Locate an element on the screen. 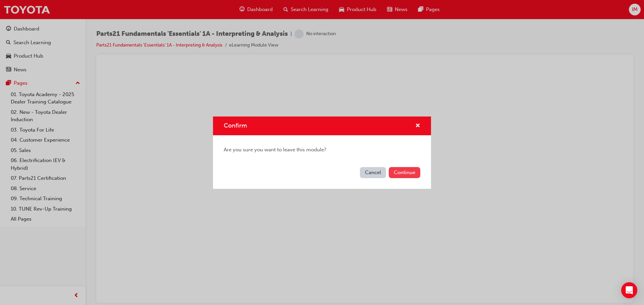 The width and height of the screenshot is (644, 305). div: Open Intercom Messenger is located at coordinates (629, 290).